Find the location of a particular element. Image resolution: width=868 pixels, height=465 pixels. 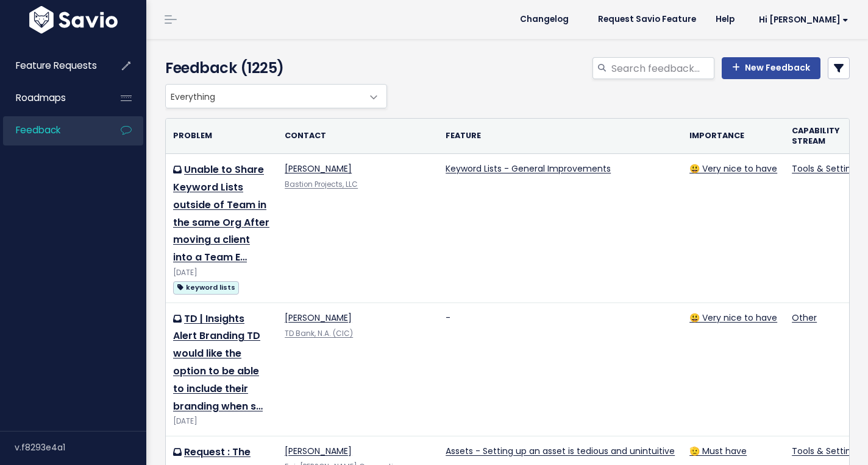

span: Changelog is located at coordinates (544, 20).